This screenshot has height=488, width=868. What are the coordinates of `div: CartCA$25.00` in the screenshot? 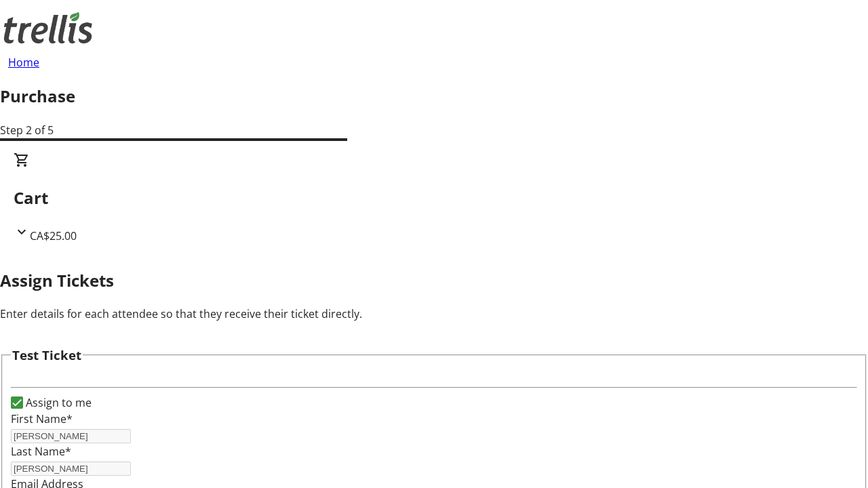 It's located at (434, 198).